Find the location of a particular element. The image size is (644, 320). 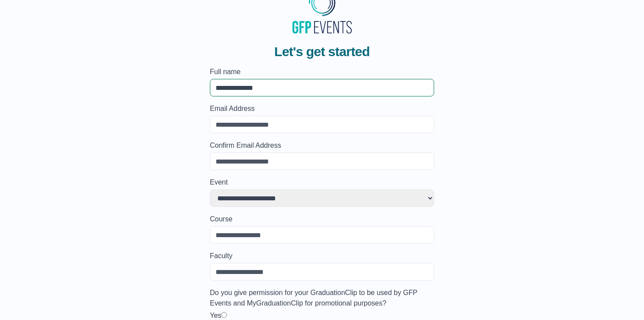

label: Full name is located at coordinates (322, 72).